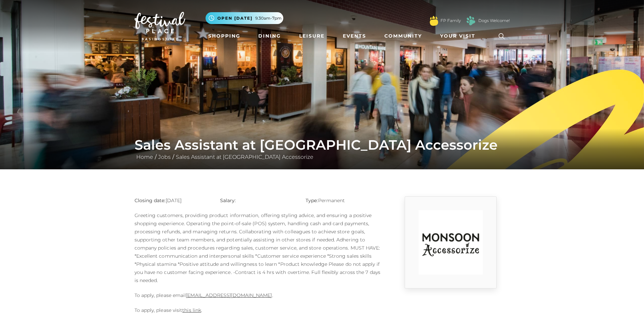  Describe the element at coordinates (312, 200) in the screenshot. I see `strong: Type:` at that location.